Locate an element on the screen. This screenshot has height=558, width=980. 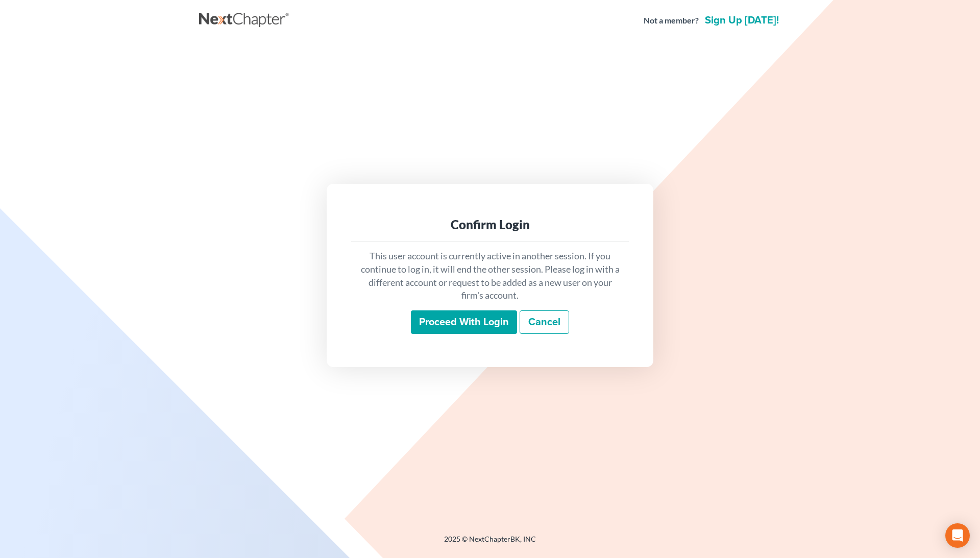
a: Cancel is located at coordinates (544, 322).